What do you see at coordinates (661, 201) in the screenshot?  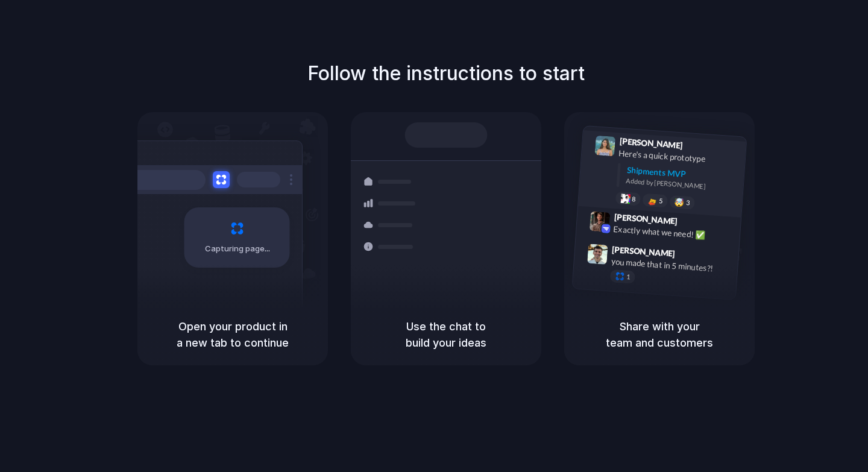 I see `span: 5` at bounding box center [661, 201].